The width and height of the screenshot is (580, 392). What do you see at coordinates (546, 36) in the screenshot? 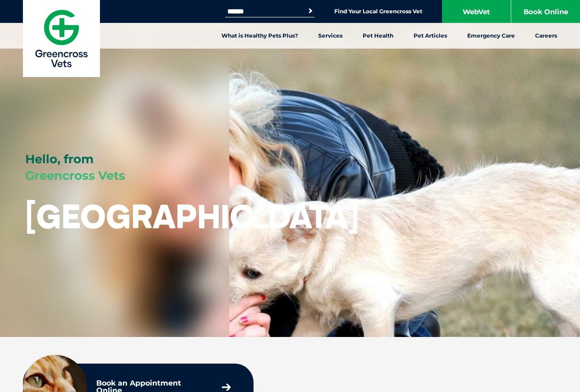
I see `a: Careers` at bounding box center [546, 36].